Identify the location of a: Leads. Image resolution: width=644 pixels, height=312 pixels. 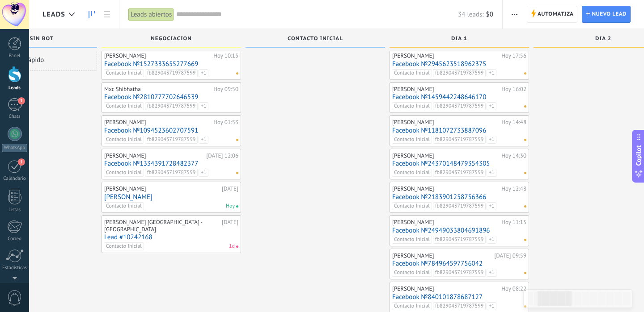
(92, 14).